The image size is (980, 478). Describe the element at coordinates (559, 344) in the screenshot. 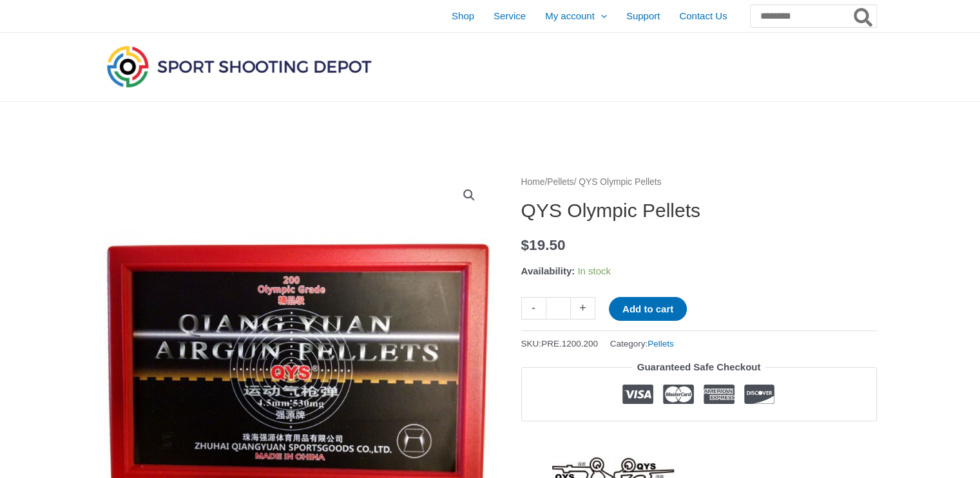

I see `span: SKU:` at that location.